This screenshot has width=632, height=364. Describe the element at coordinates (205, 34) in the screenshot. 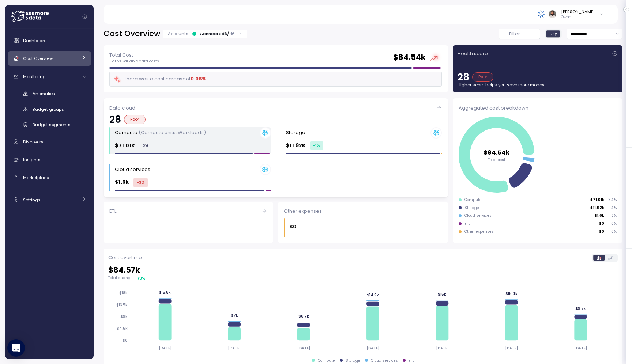

I see `div: Accounts:Connected6/46` at that location.